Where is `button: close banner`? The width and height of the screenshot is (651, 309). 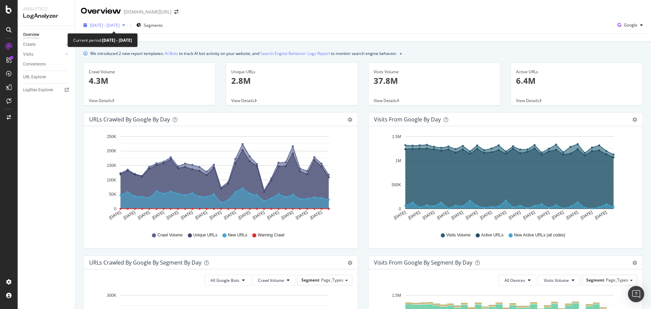 button: close banner is located at coordinates (401, 53).